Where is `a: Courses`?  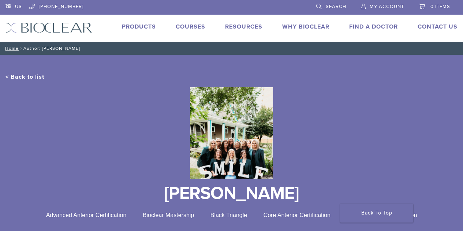
a: Courses is located at coordinates (191, 27).